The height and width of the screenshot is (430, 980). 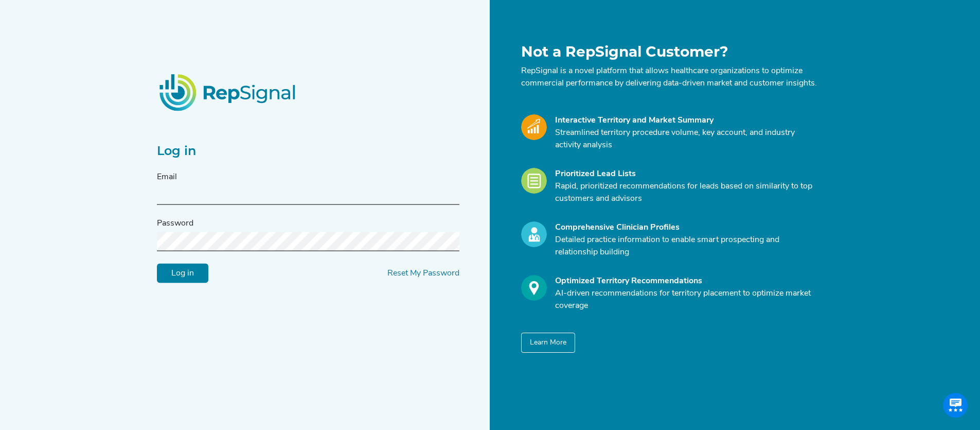 I want to click on p: Detailed practice information to enable smart prospecting and relationship building, so click(x=686, y=246).